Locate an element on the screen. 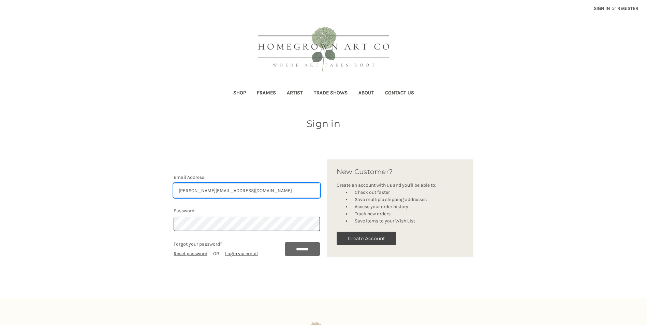 The width and height of the screenshot is (647, 325). p: Forgot your password? is located at coordinates (215, 244).